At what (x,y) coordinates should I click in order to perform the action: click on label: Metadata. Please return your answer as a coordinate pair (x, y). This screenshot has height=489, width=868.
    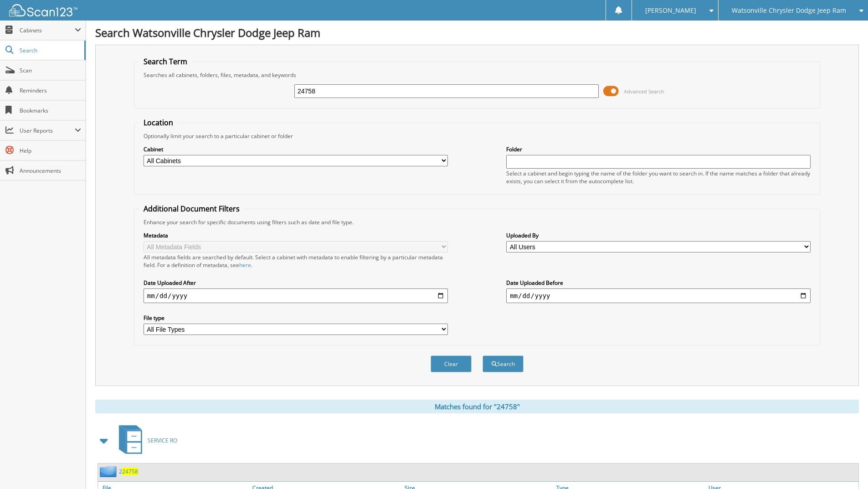
    Looking at the image, I should click on (296, 235).